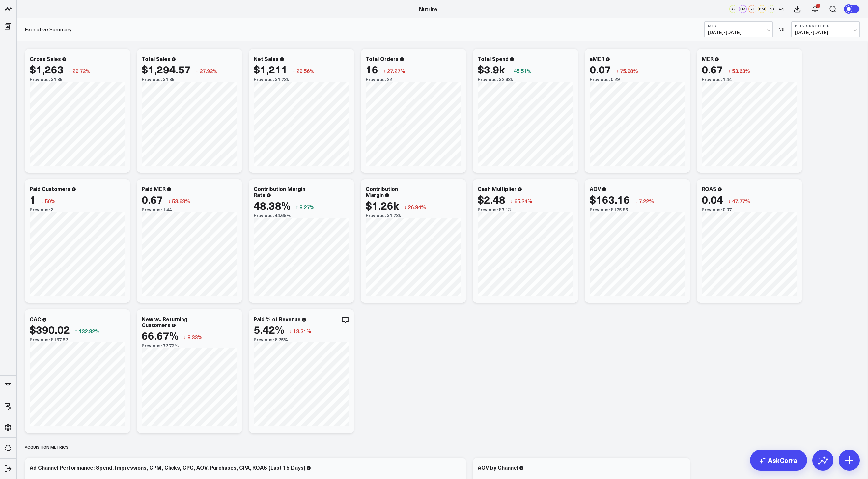  What do you see at coordinates (301, 216) in the screenshot?
I see `div: Previous: 44.69%` at bounding box center [301, 216].